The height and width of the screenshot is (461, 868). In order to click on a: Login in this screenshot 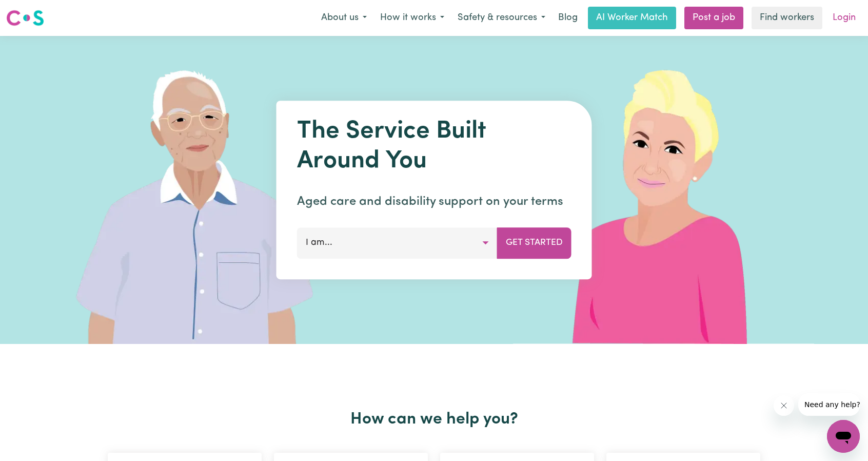, I will do `click(844, 18)`.